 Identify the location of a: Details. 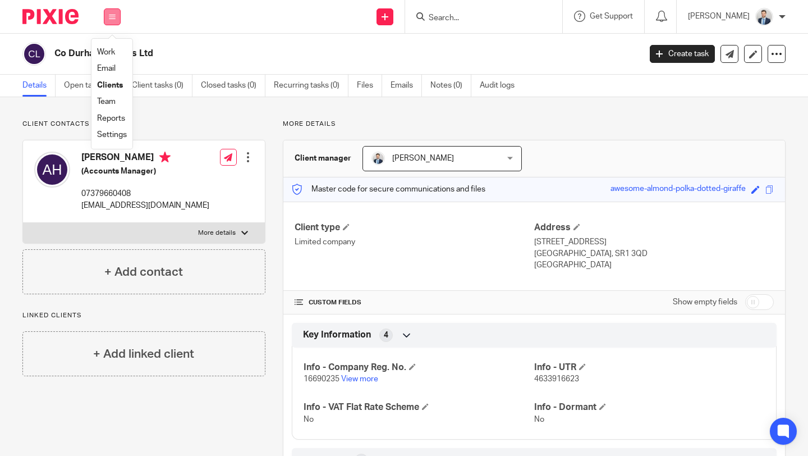
(39, 85).